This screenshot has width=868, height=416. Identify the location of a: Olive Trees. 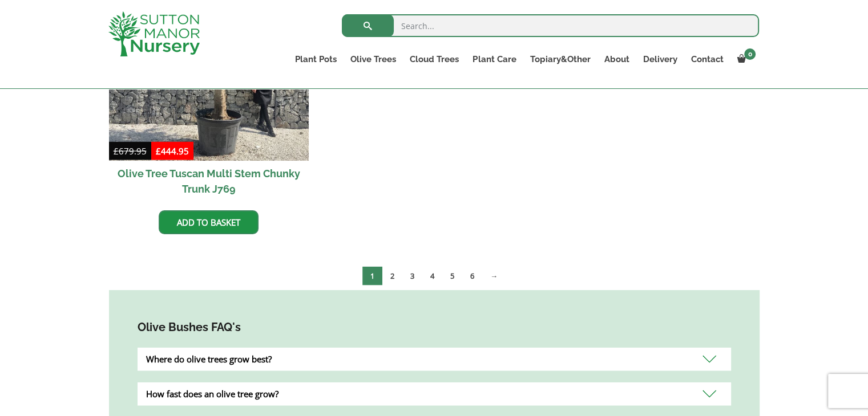
(373, 59).